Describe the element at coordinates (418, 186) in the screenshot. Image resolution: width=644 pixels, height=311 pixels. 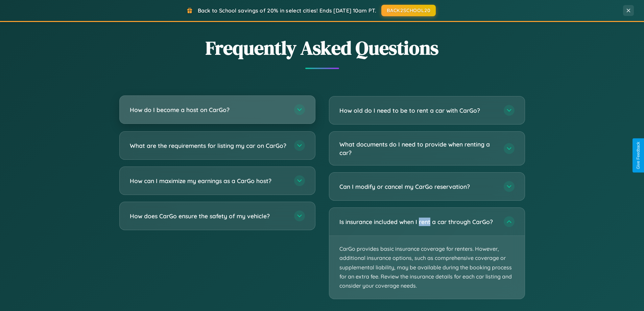
I see `h3: Can I modify or cancel my CarGo reservation?` at that location.